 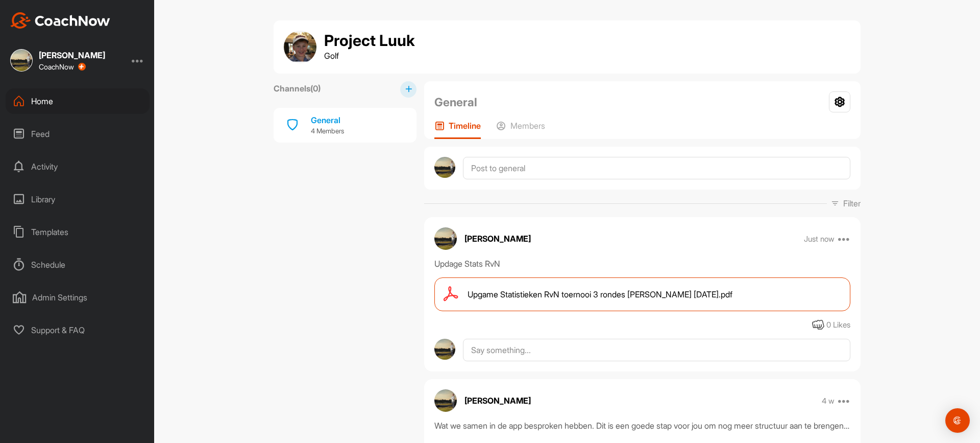 I want to click on p: Members, so click(x=528, y=126).